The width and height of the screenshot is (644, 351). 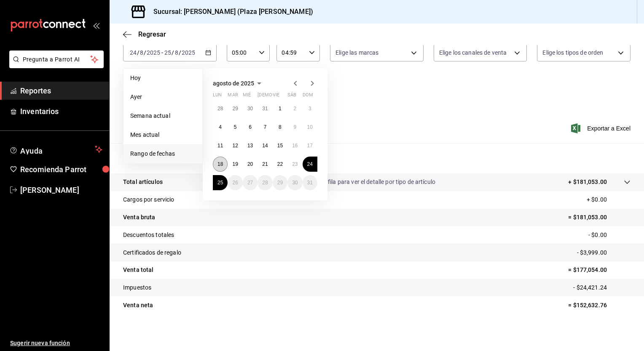 What do you see at coordinates (265, 127) in the screenshot?
I see `button: 7 de agosto de 2025` at bounding box center [265, 127].